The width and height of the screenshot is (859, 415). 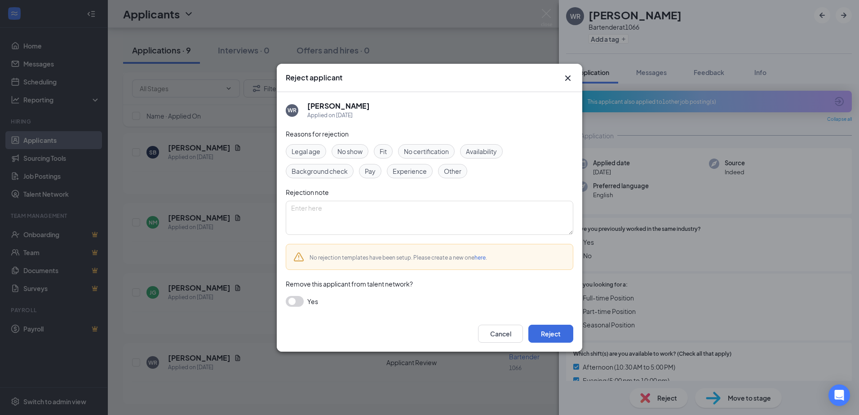 What do you see at coordinates (568, 78) in the screenshot?
I see `button: Close` at bounding box center [568, 78].